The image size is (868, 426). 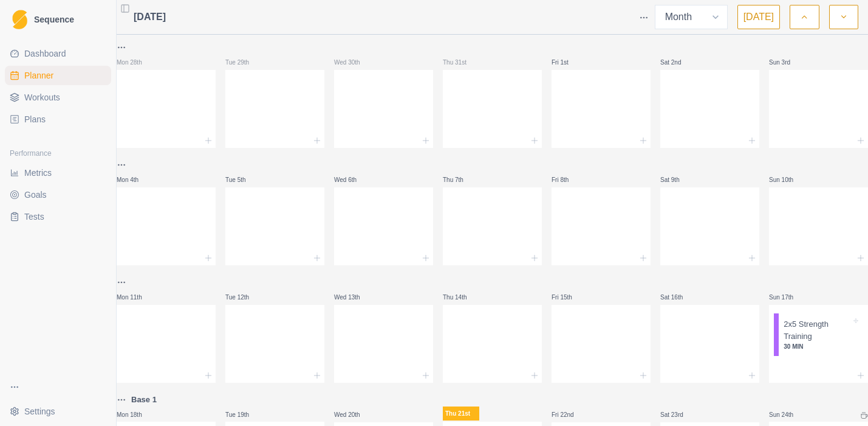 I want to click on div: Performance, so click(x=58, y=154).